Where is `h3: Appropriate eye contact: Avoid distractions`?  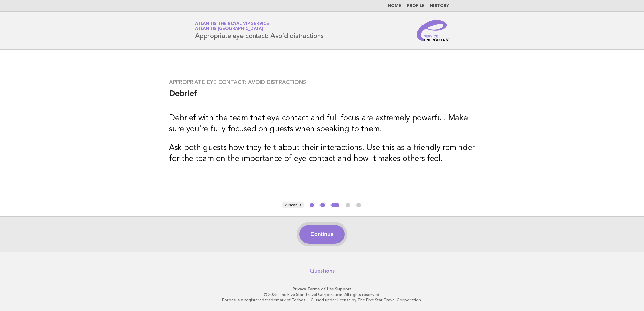
h3: Appropriate eye contact: Avoid distractions is located at coordinates (322, 83).